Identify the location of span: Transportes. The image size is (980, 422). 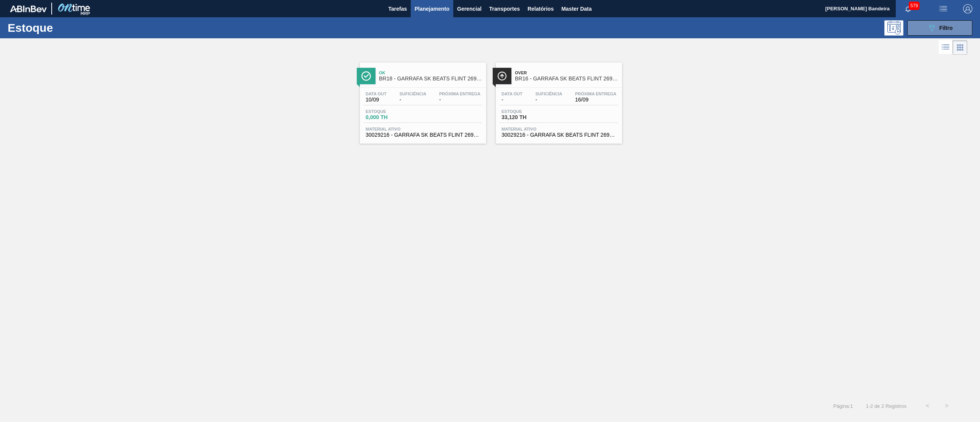
(505, 9).